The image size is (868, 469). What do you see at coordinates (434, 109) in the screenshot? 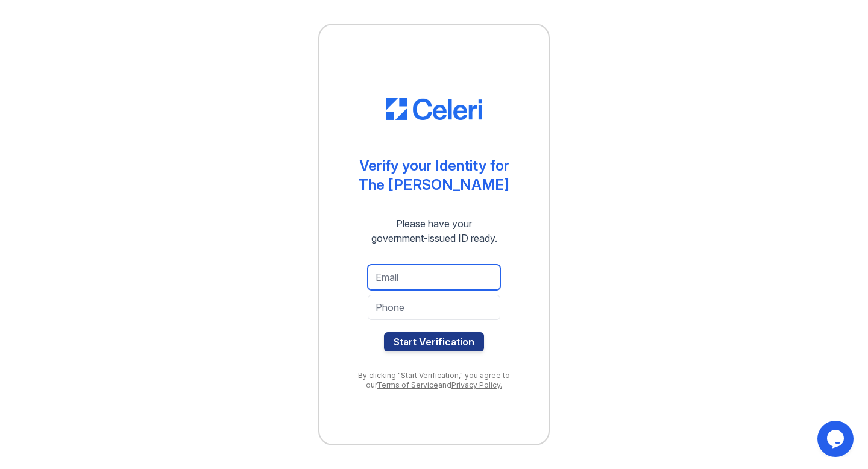
I see `img: CE_Logo_Blue-a8612792a0a2168367f1c8372b55b34899dd931a85d93a1a3d3e32e68fde9ad4.png` at bounding box center [434, 109].